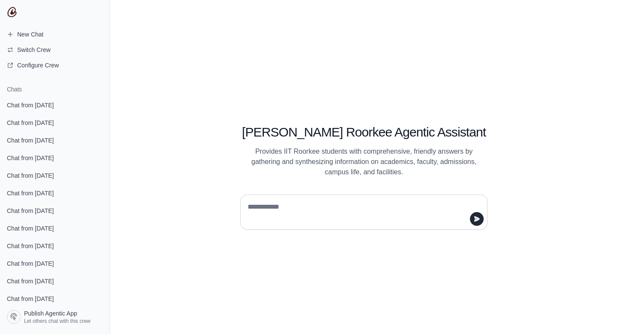 Image resolution: width=618 pixels, height=334 pixels. Describe the element at coordinates (12, 12) in the screenshot. I see `img: CrewAI Logo` at that location.